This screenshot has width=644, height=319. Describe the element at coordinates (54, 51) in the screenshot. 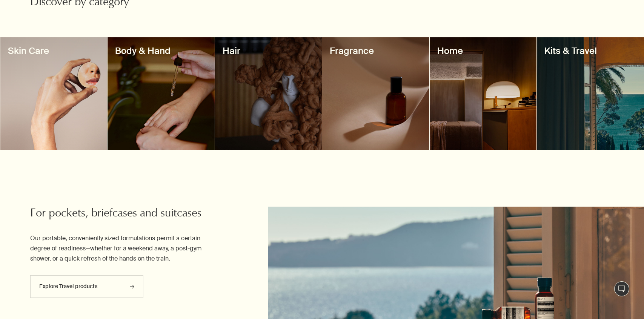

I see `h3: Skin Care` at that location.